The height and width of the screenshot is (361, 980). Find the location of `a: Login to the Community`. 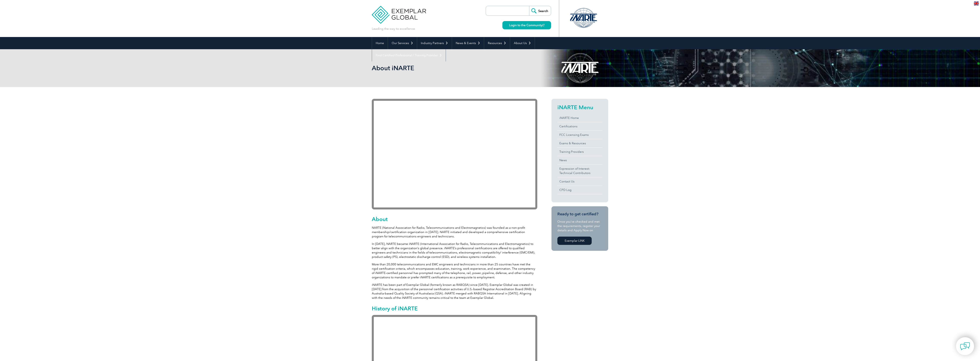

a: Login to the Community is located at coordinates (527, 25).